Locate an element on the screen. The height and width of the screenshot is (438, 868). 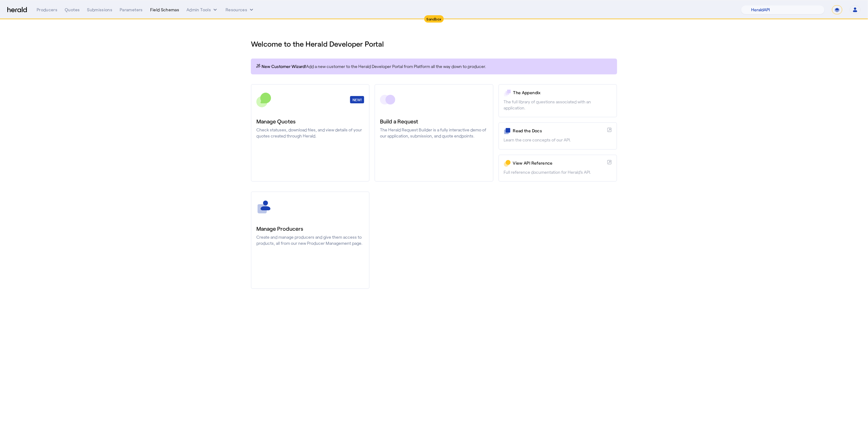
a: Build a RequestThe Herald Request Builder is a fully interactive demo of our application, submiss... is located at coordinates (434, 133).